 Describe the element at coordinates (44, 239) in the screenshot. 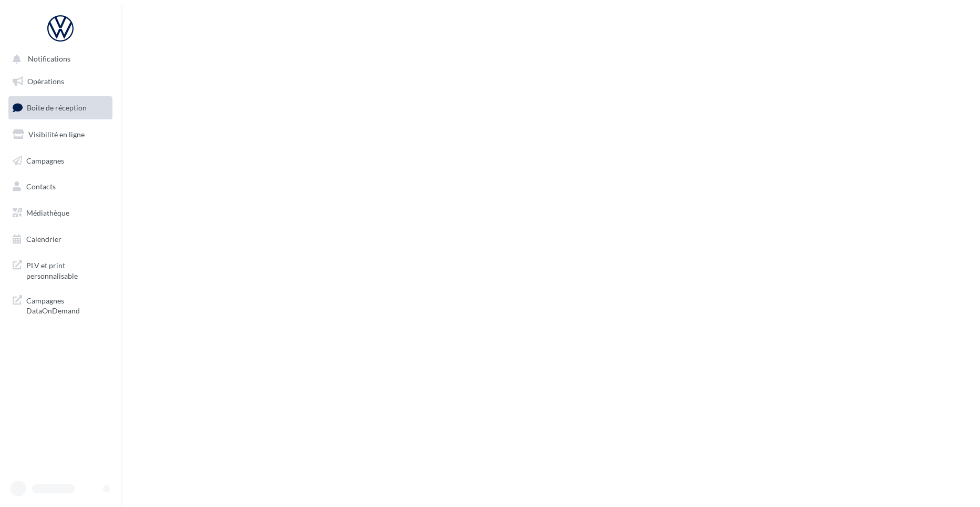

I see `span: Calendrier` at that location.